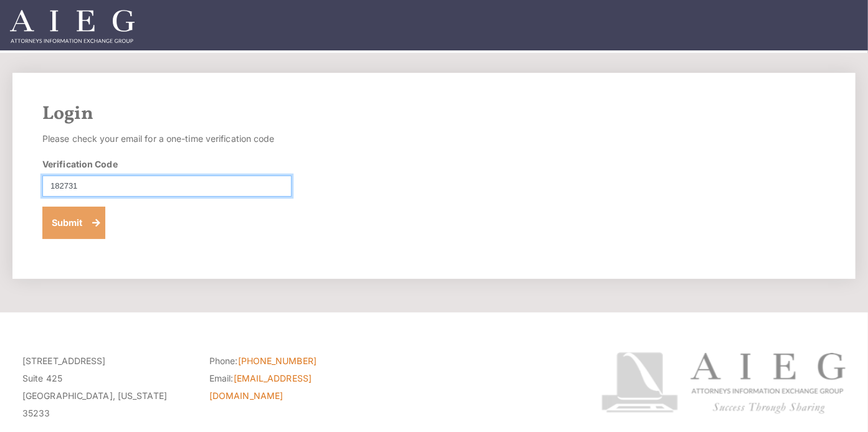  What do you see at coordinates (434, 114) in the screenshot?
I see `h2: Login` at bounding box center [434, 114].